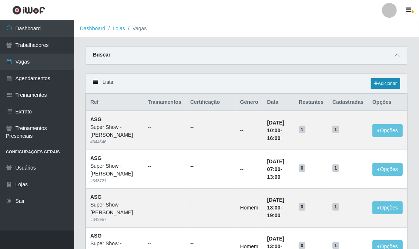  What do you see at coordinates (274, 177) in the screenshot?
I see `time: 13:00` at bounding box center [274, 177].